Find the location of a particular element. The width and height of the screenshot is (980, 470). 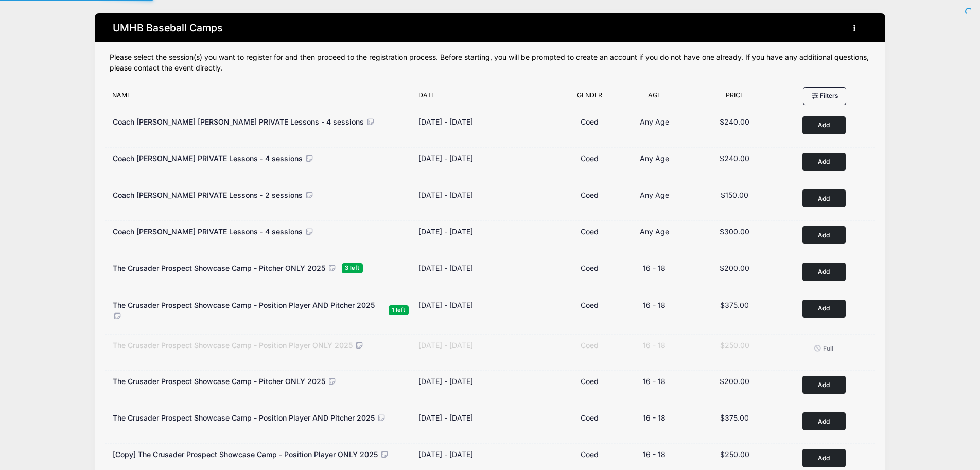

span: 1 left is located at coordinates (398, 309).